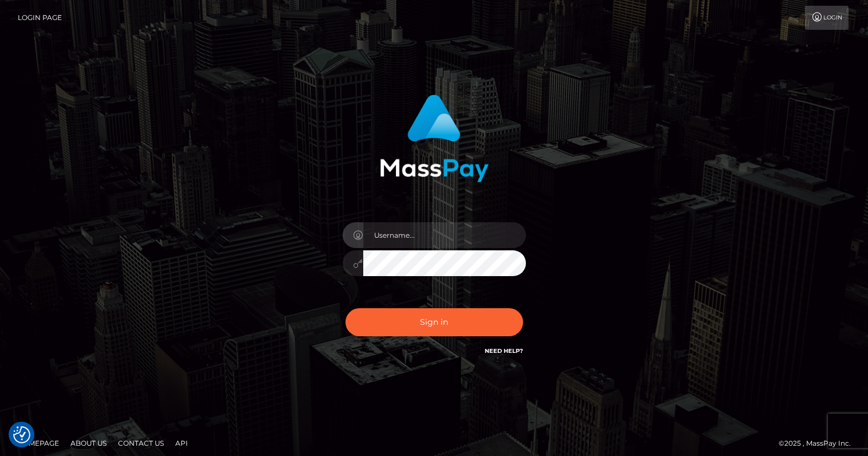 The width and height of the screenshot is (868, 456). Describe the element at coordinates (434, 322) in the screenshot. I see `button: Sign in` at that location.